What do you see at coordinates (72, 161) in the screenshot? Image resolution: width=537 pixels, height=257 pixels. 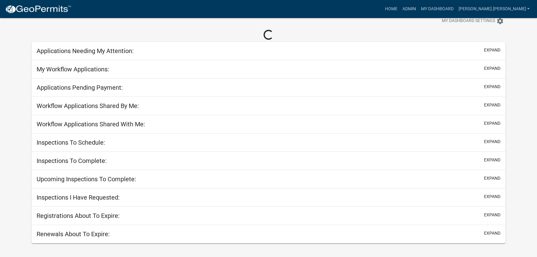 I see `h5: Inspections To Complete:` at bounding box center [72, 161].